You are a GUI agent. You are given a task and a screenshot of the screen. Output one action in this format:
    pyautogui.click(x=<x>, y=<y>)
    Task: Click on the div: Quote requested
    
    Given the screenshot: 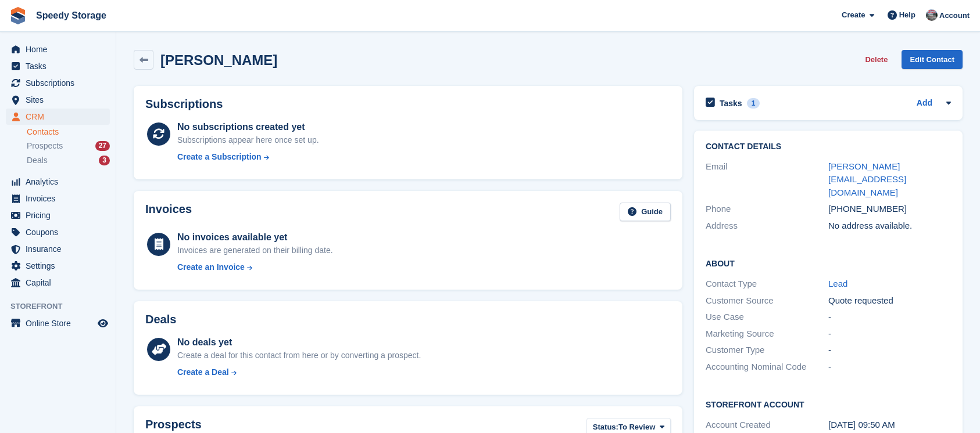 What is the action you would take?
    pyautogui.click(x=889, y=301)
    